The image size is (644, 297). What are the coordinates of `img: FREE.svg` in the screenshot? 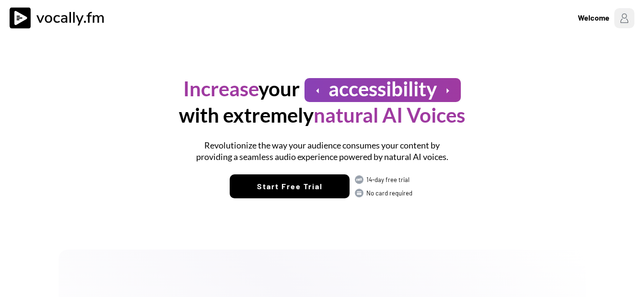 It's located at (360, 180).